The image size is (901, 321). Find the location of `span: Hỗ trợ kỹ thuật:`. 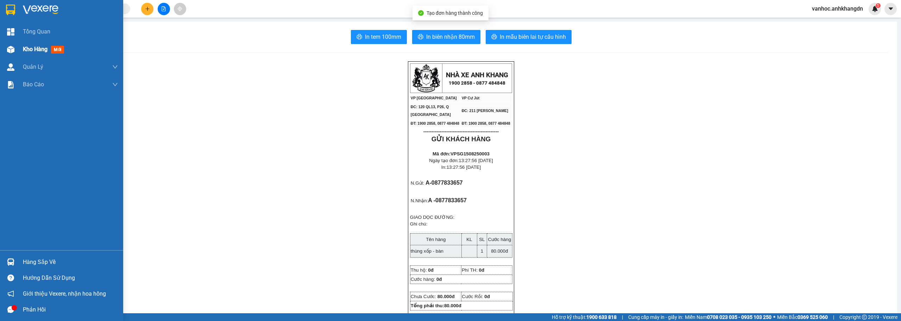

span: Hỗ trợ kỹ thuật: is located at coordinates (584, 317).